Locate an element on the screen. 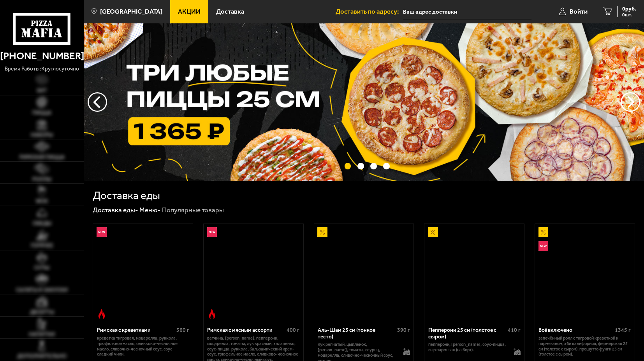 The image size is (644, 361). a: Доставка еды- is located at coordinates (115, 210).